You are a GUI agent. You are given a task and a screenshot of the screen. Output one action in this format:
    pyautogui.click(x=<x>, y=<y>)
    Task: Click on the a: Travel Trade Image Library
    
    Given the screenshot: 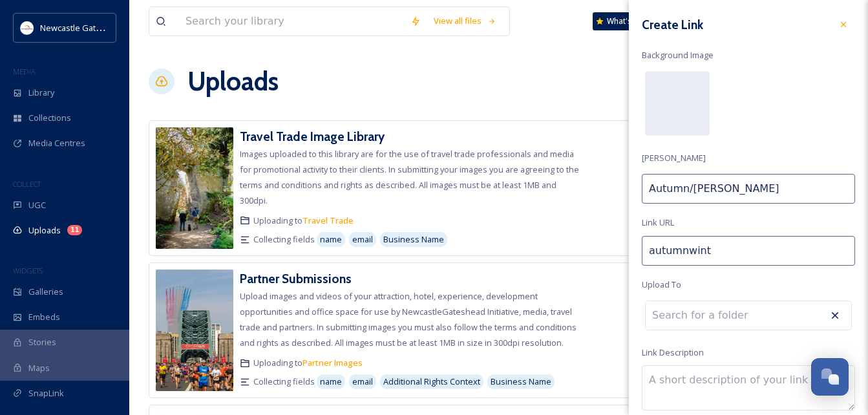 What is the action you would take?
    pyautogui.click(x=312, y=137)
    